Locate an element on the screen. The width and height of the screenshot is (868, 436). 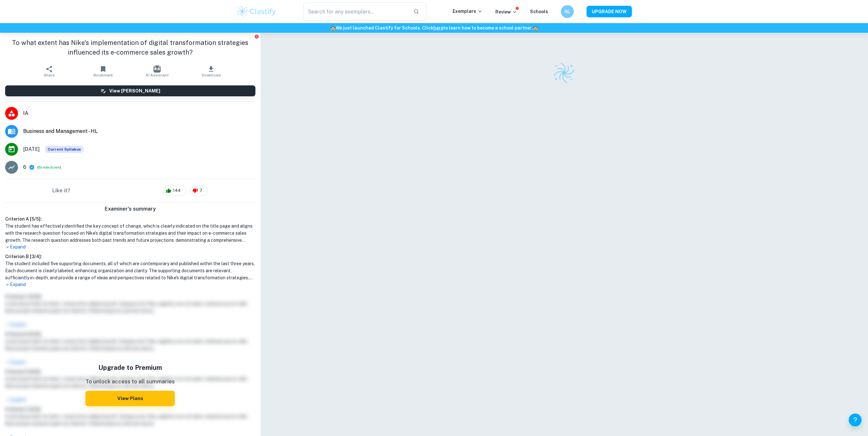
button: AI Assistant is located at coordinates (157, 71).